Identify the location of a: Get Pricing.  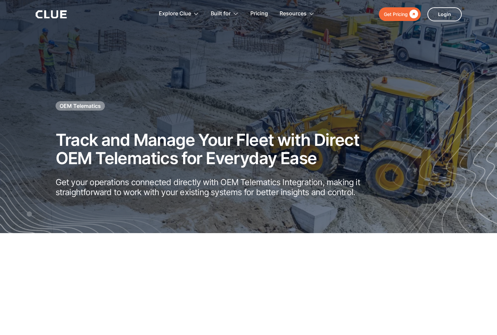
(400, 14).